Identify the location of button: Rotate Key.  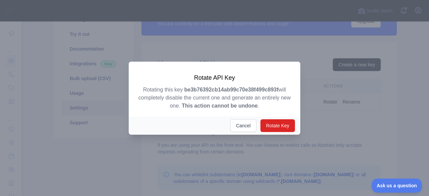
(278, 126).